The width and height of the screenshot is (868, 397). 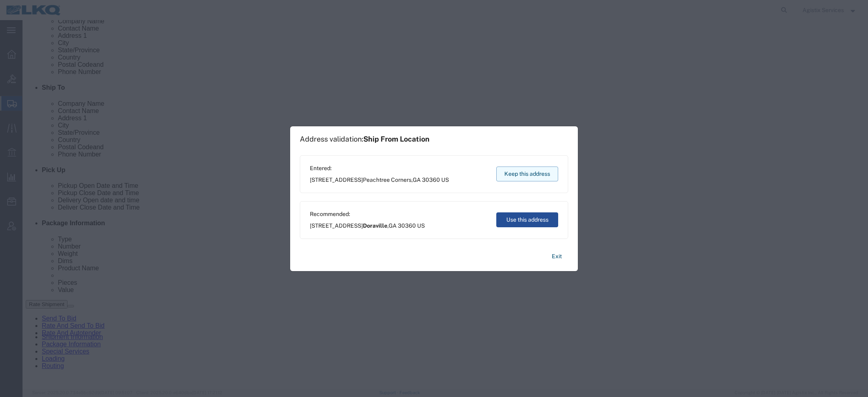 I want to click on button: Keep this address, so click(x=527, y=173).